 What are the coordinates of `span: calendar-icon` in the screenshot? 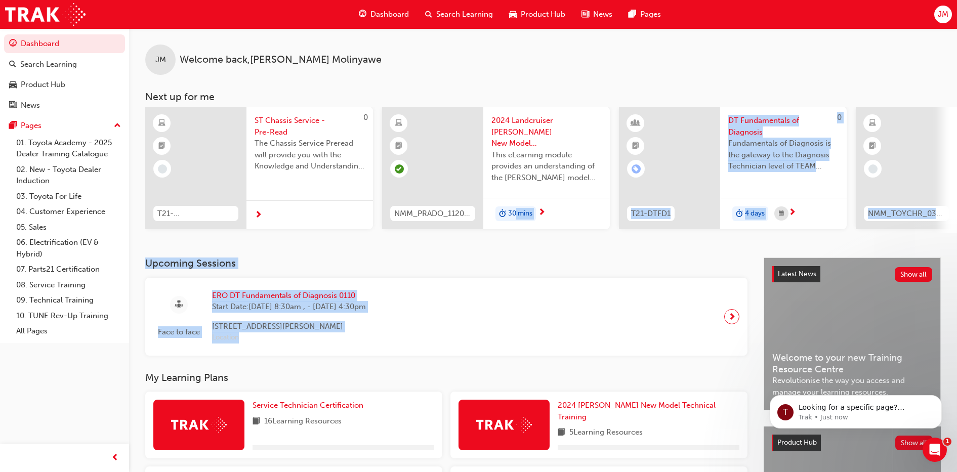 It's located at (781, 214).